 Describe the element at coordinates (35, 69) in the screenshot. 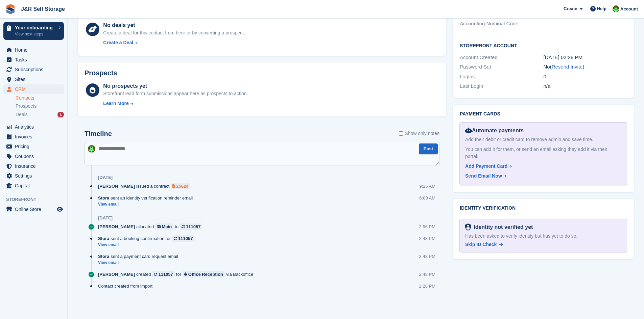

I see `span: Subscriptions` at that location.